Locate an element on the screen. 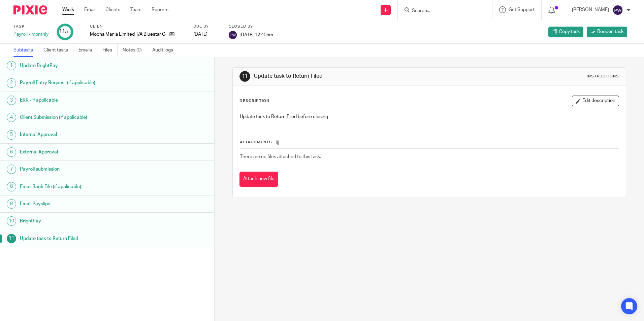 This screenshot has width=644, height=321. h1: Email Payslips is located at coordinates (82, 204).